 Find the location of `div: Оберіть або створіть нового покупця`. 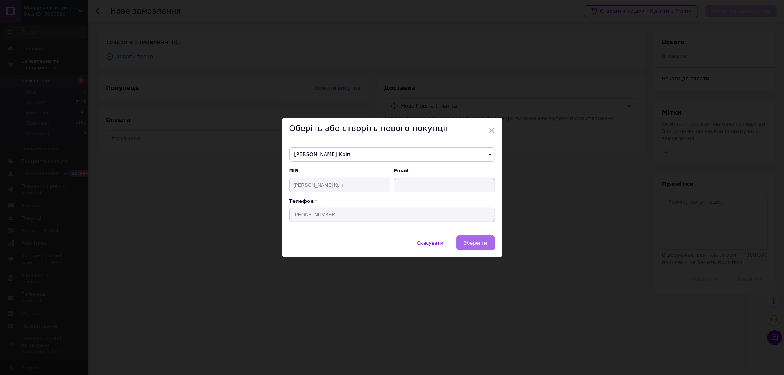

div: Оберіть або створіть нового покупця is located at coordinates (392, 129).